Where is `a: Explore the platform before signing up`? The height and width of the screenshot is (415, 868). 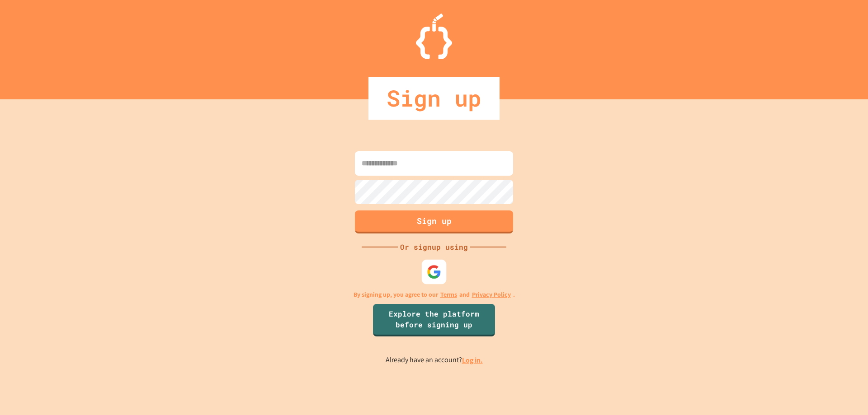
a: Explore the platform before signing up is located at coordinates (434, 321).